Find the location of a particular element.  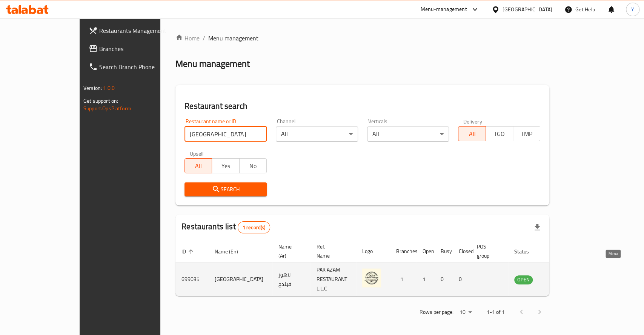

span: Menu management is located at coordinates (234, 38).